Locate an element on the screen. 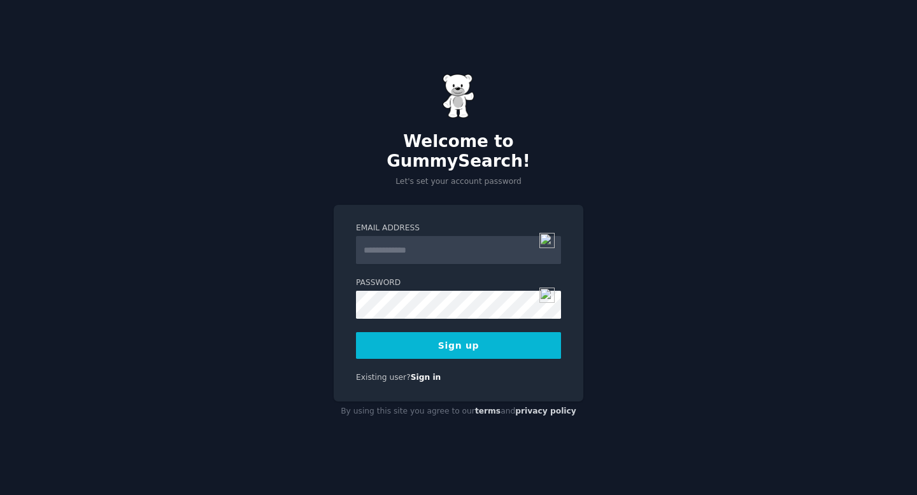 This screenshot has width=917, height=495. span: Existing user? is located at coordinates (383, 377).